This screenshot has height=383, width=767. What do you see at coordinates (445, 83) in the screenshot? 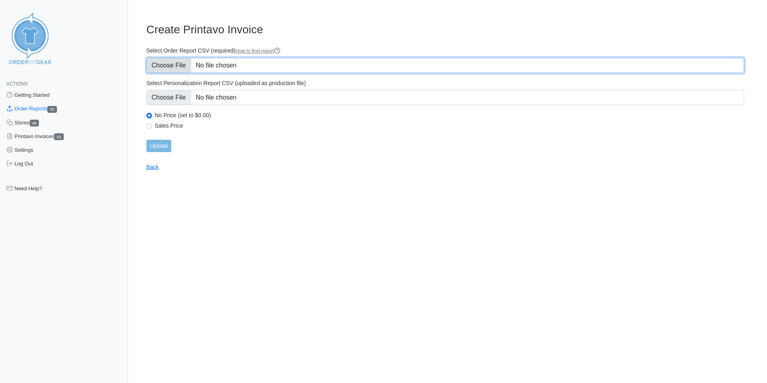
I see `label: Select Personalization Report CSV (uploaded as production file)` at bounding box center [445, 83].